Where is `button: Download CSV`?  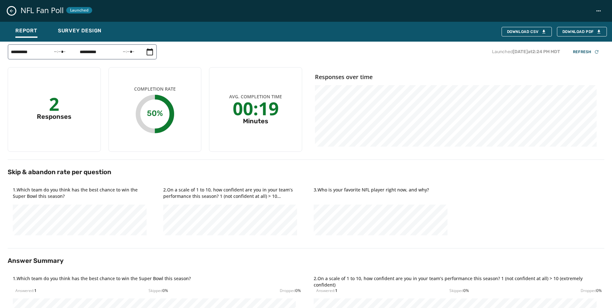 button: Download CSV is located at coordinates (527, 32).